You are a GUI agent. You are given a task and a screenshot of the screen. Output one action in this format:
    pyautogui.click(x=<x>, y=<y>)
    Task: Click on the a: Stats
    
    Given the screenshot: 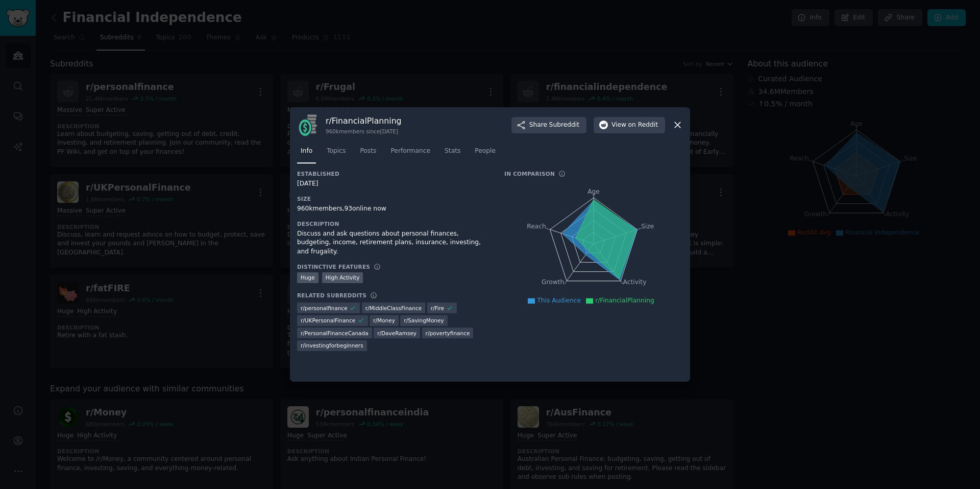 What is the action you would take?
    pyautogui.click(x=452, y=153)
    